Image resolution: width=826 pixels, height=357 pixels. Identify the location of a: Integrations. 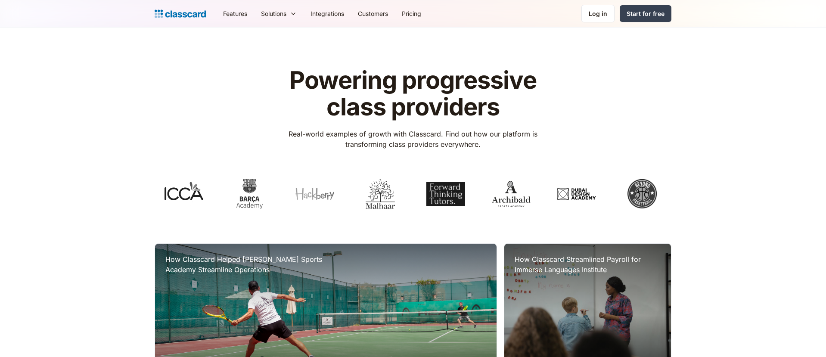
(327, 13).